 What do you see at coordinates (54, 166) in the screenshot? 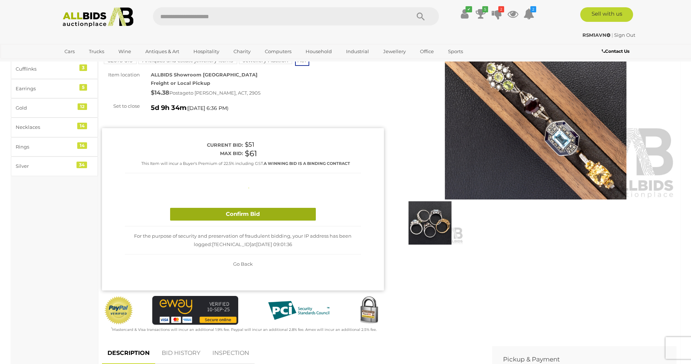
I see `a: Silver 34` at bounding box center [54, 166].